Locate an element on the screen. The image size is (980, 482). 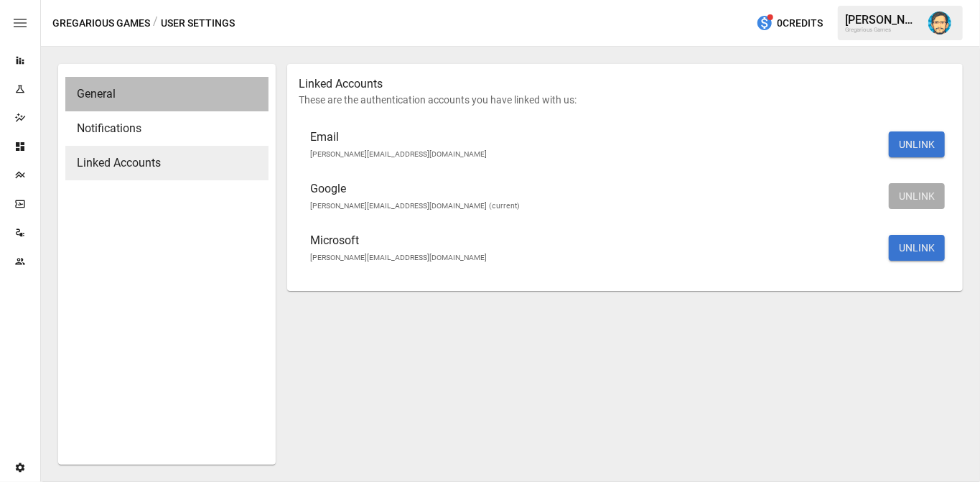
img: Dana Basken is located at coordinates (940, 23).